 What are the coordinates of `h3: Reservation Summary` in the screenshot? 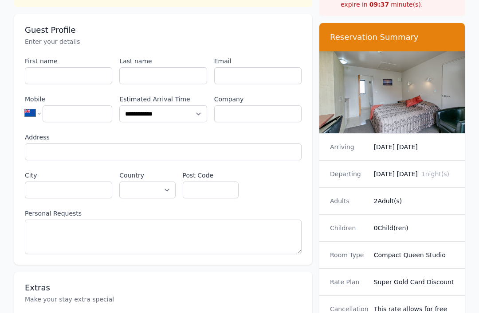 It's located at (392, 37).